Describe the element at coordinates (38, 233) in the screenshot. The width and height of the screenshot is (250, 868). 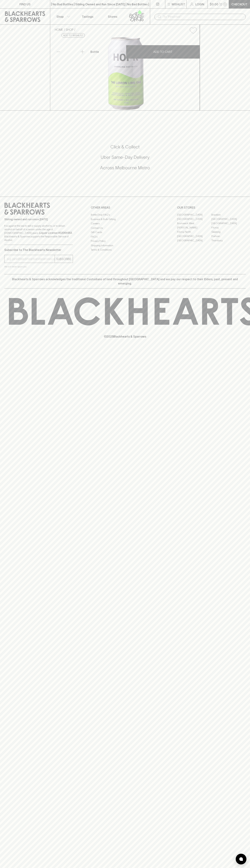
I see `p: It is against the law to sell or supply alcohol to, or to obtain alcohol on behalf of a person un...` at that location.